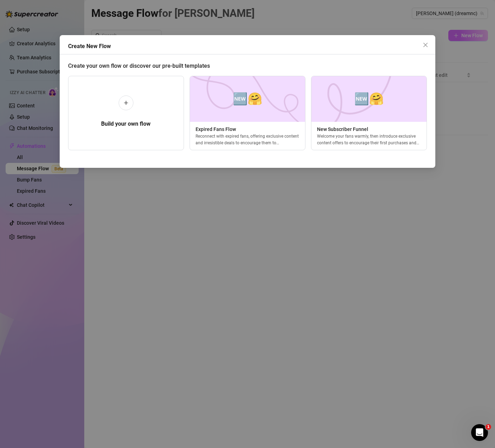  What do you see at coordinates (248, 139) in the screenshot?
I see `div: Reconnect with expired fans, offering exclusive content and irresistible deals to encourage them ...` at bounding box center [248, 139].